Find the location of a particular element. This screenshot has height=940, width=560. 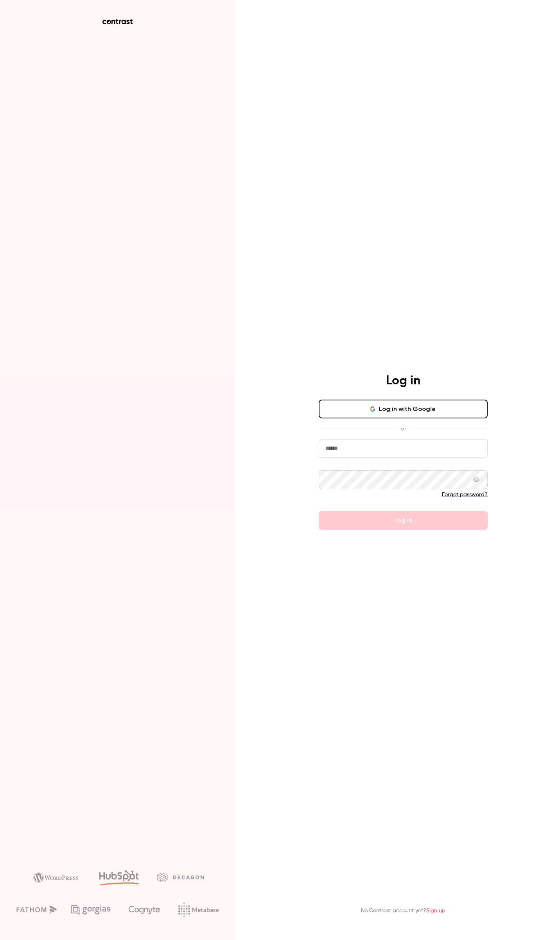

a: Sign up is located at coordinates (436, 911).